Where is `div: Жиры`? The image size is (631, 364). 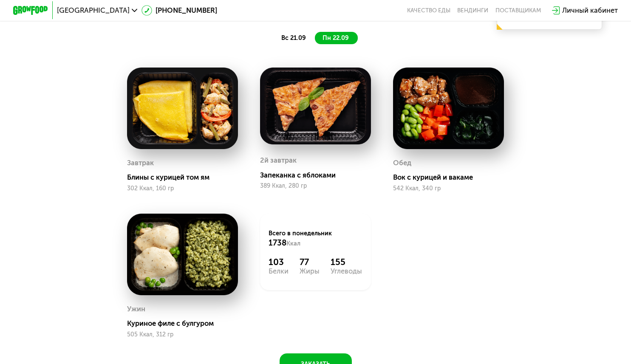
div: Жиры is located at coordinates (309, 271).